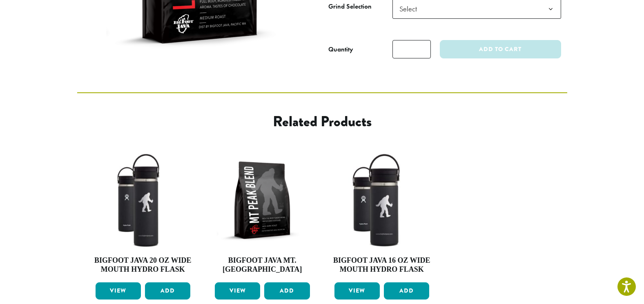 This screenshot has height=304, width=644. What do you see at coordinates (341, 49) in the screenshot?
I see `div: Quantity` at bounding box center [341, 49].